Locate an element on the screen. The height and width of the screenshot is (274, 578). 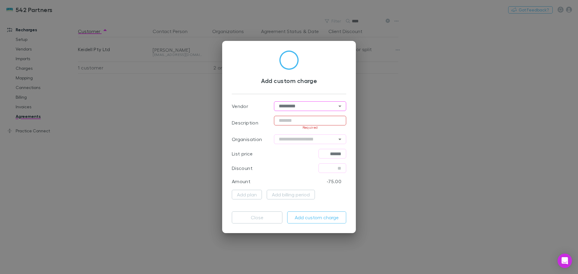
p: -75.00 is located at coordinates (334, 182).